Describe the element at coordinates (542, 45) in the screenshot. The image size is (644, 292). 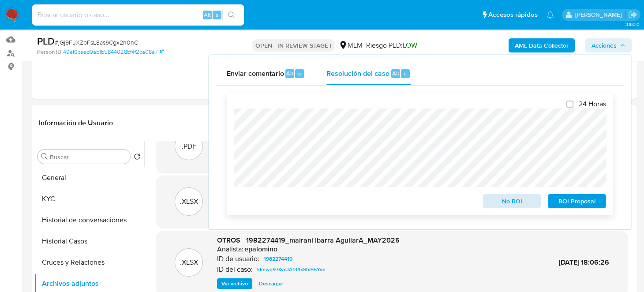
I see `b: AML Data Collector` at that location.